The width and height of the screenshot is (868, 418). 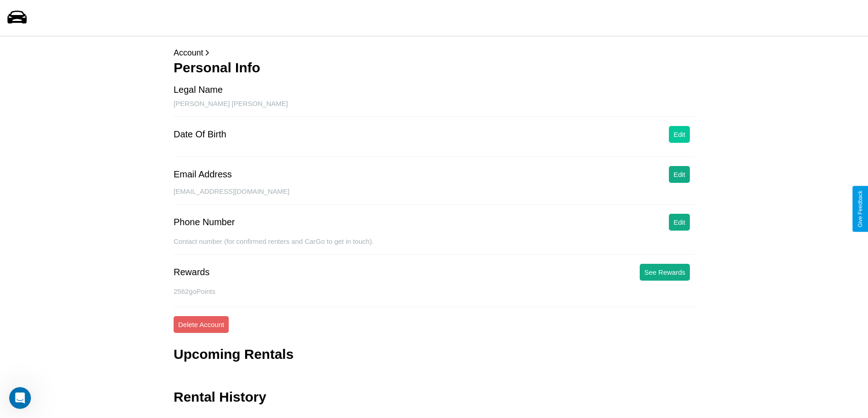 I want to click on h3: Upcoming Rentals, so click(x=234, y=355).